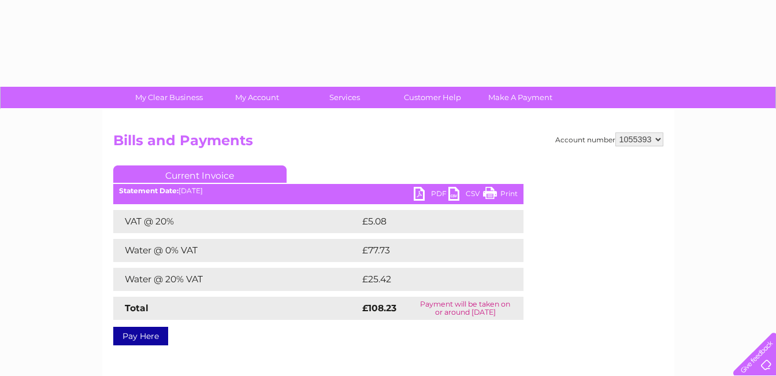  I want to click on b: Statement Date:, so click(148, 190).